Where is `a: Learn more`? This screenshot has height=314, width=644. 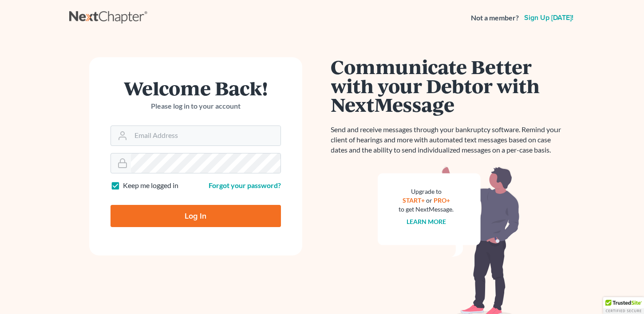
a: Learn more is located at coordinates (426, 222).